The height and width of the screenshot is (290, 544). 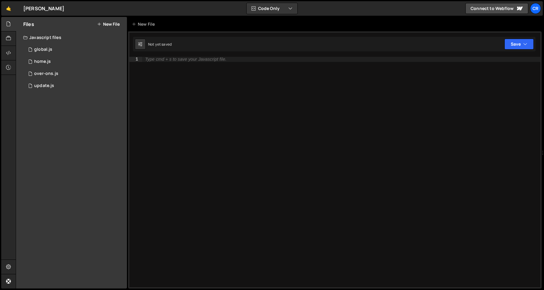 What do you see at coordinates (43, 50) in the screenshot?
I see `div: global.js` at bounding box center [43, 50].